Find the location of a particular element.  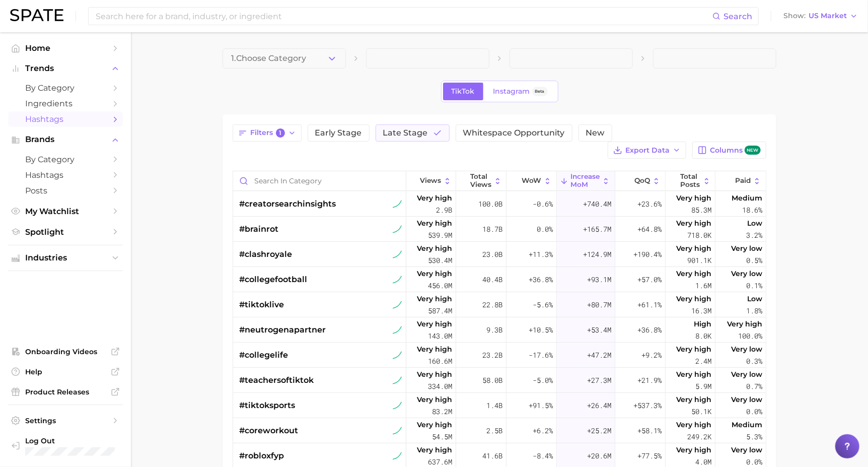

span: +165.7m is located at coordinates (597, 229).